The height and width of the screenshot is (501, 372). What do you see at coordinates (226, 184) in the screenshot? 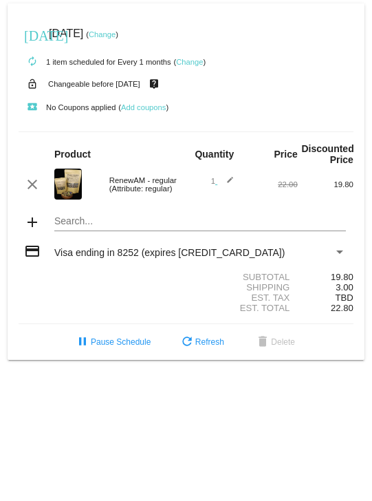
I see `mat-icon: edit` at bounding box center [226, 184].